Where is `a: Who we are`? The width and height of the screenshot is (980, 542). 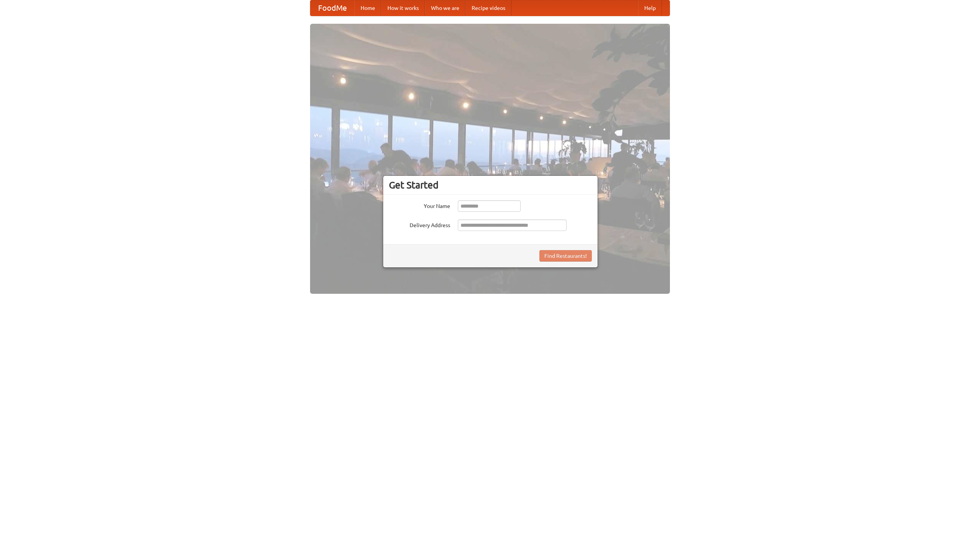 a: Who we are is located at coordinates (445, 8).